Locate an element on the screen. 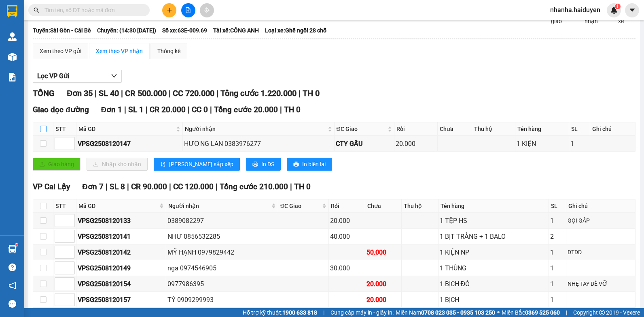  div: VPSG2508120157 is located at coordinates (121, 299).